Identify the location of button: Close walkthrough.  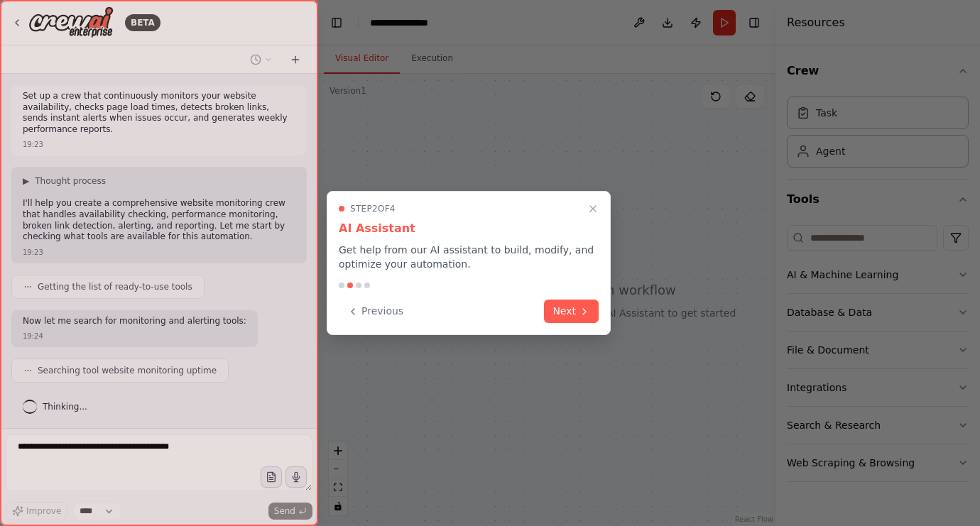
(593, 208).